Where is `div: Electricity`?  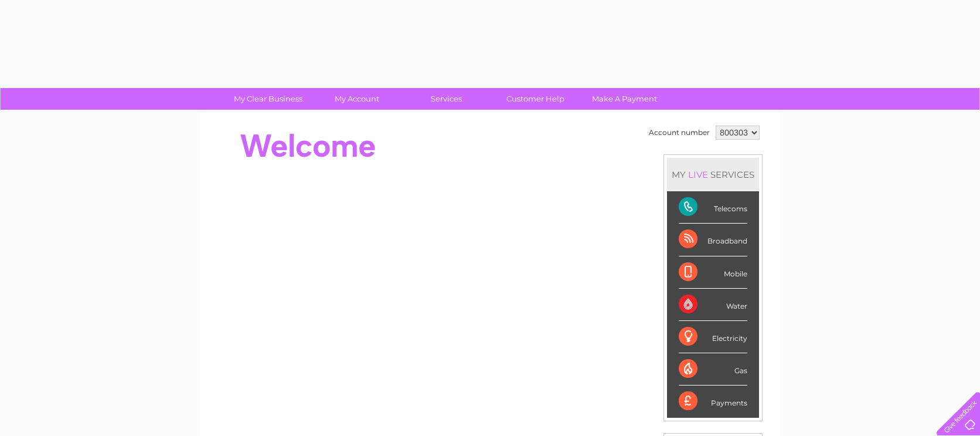 div: Electricity is located at coordinates (713, 336).